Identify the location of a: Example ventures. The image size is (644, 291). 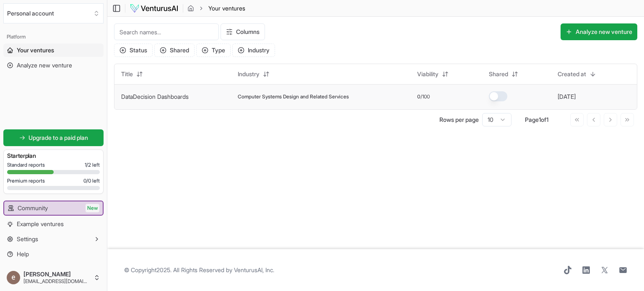
(53, 224).